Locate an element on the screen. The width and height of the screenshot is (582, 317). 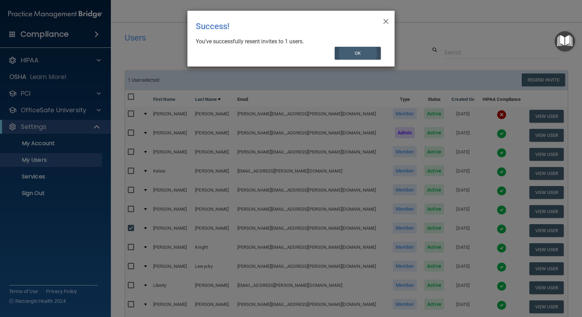
div: You’ve successfully resent invites to 1 users. is located at coordinates (288, 42).